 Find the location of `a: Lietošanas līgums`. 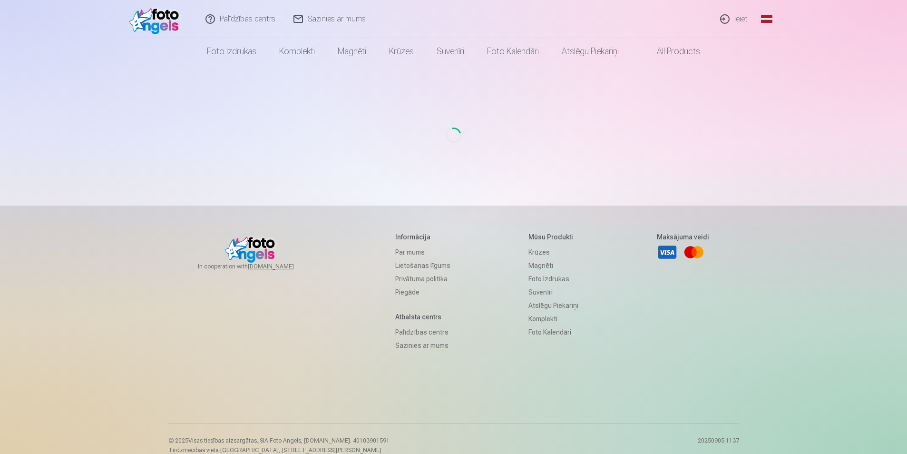

a: Lietošanas līgums is located at coordinates (423, 265).